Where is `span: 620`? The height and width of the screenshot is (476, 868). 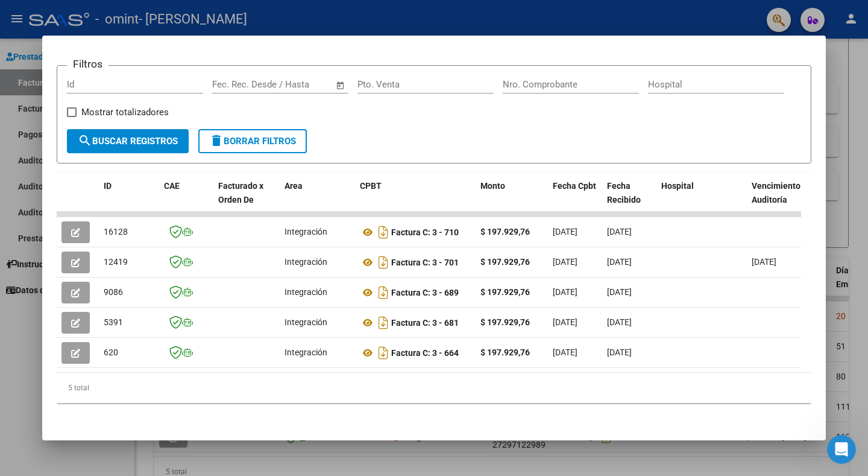
span: 620 is located at coordinates (111, 352).